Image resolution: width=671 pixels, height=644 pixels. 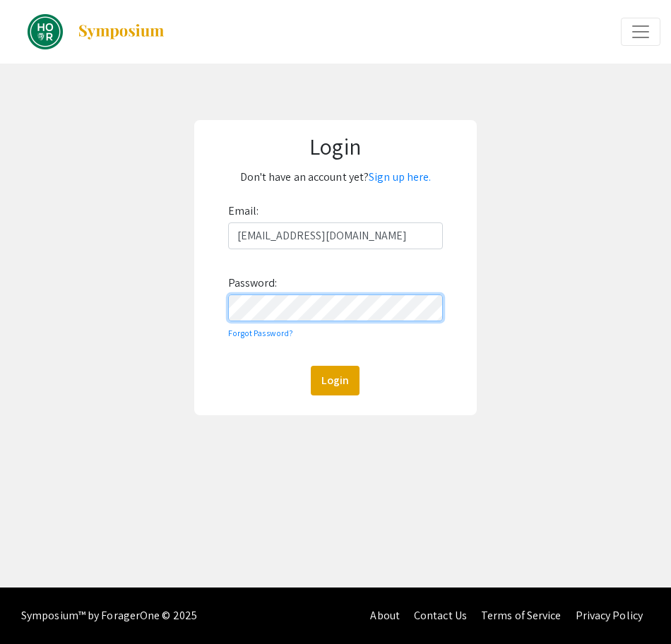 I want to click on div: Symposium™ by ForagerOne © 2025, so click(x=109, y=615).